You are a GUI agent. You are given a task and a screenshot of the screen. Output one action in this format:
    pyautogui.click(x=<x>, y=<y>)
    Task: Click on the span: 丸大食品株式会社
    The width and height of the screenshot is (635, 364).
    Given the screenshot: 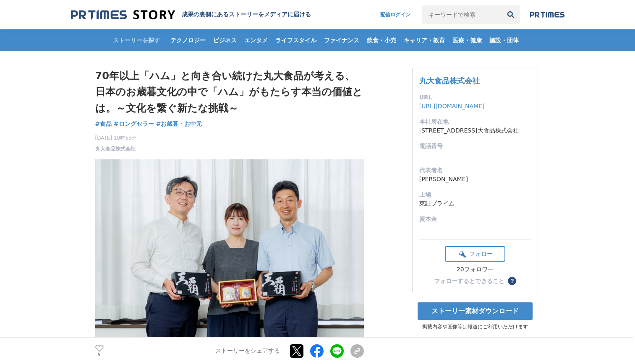 What is the action you would take?
    pyautogui.click(x=115, y=149)
    